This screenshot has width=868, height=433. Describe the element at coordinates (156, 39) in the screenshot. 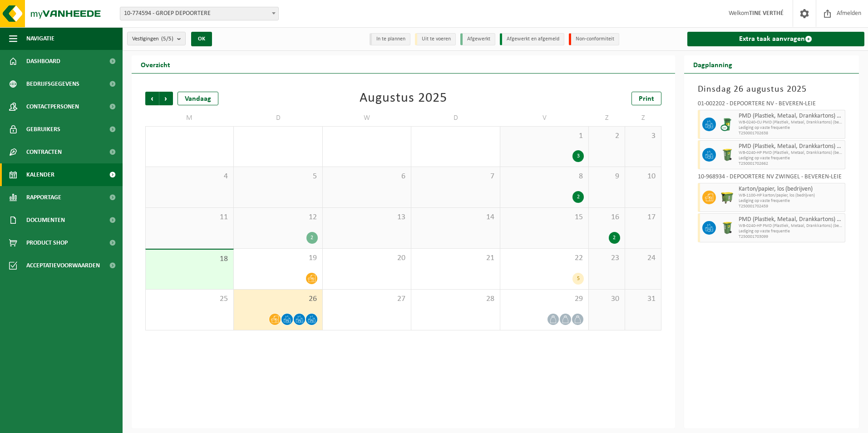

I see `button: Vestigingen(5/5)` at that location.